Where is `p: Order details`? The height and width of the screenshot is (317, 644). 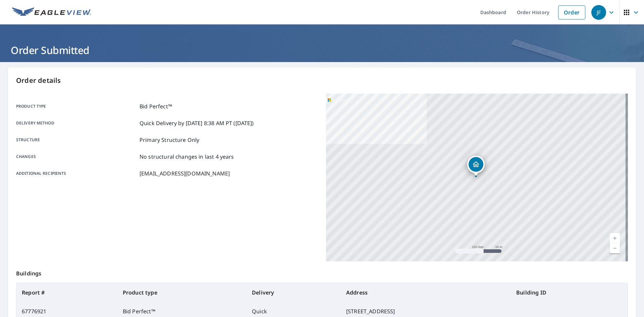
p: Order details is located at coordinates (322, 80).